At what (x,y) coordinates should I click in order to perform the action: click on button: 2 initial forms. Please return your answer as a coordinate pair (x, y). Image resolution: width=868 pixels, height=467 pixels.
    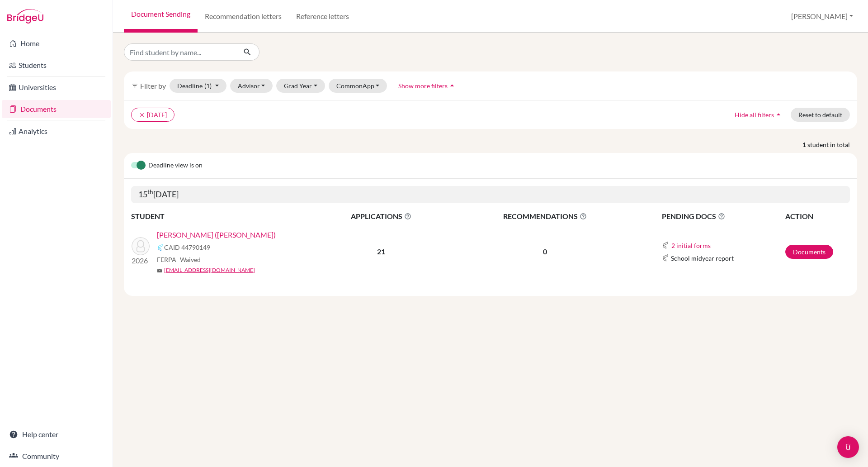
    Looking at the image, I should click on (690, 245).